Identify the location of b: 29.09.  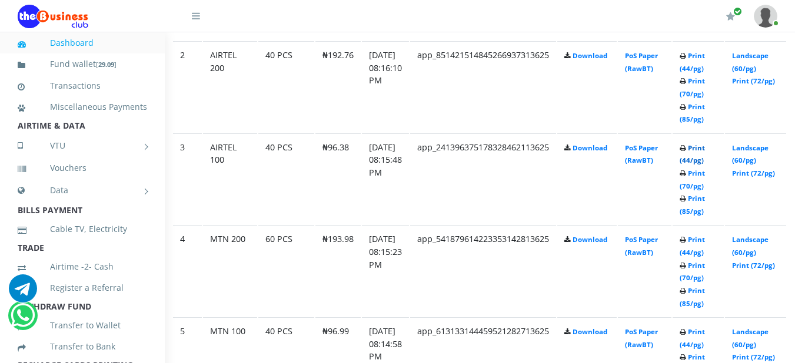
(106, 64).